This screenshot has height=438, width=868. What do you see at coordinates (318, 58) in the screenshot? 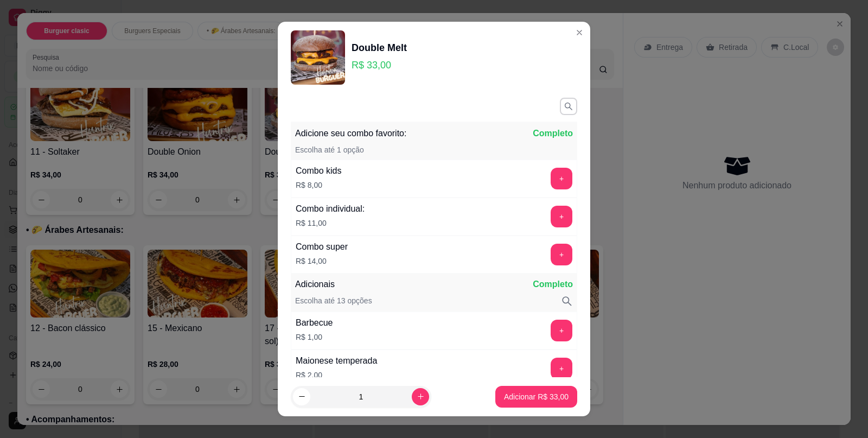
I see `img: product-image` at bounding box center [318, 58].